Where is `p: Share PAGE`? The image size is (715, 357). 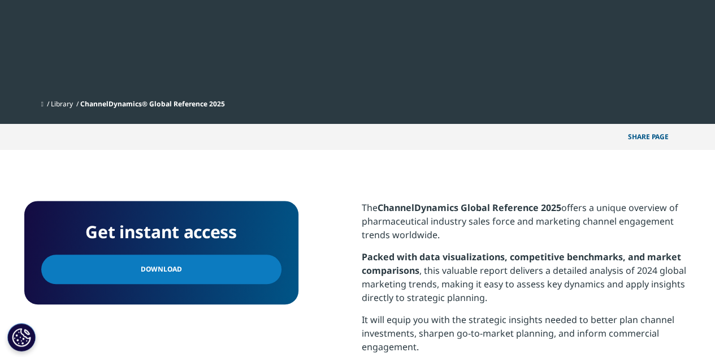
p: Share PAGE is located at coordinates (655, 137).